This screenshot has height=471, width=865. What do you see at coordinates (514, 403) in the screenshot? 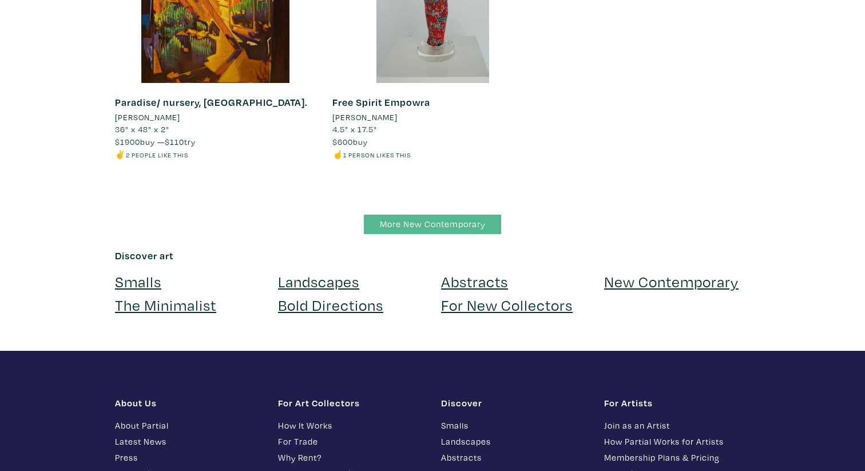
I see `h1: Discover` at bounding box center [514, 403].